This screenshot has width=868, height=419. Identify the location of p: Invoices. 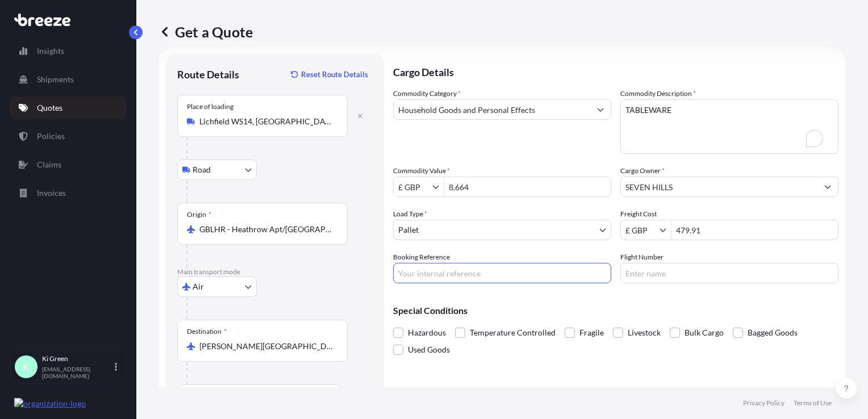
(51, 193).